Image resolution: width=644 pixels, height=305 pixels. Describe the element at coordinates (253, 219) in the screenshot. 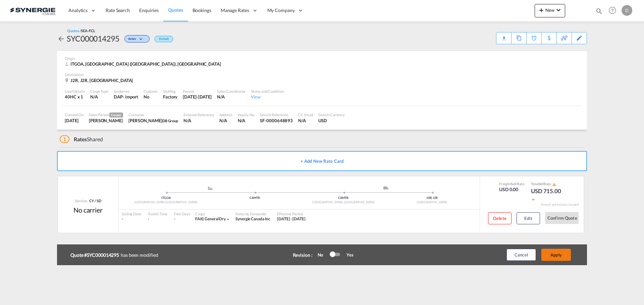

I see `span: Synergie Canada Inc` at that location.